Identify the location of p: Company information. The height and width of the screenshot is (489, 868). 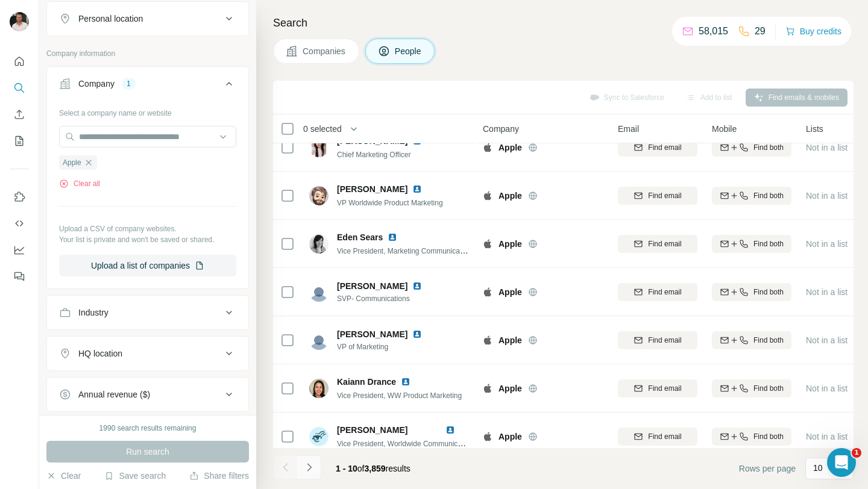
(147, 53).